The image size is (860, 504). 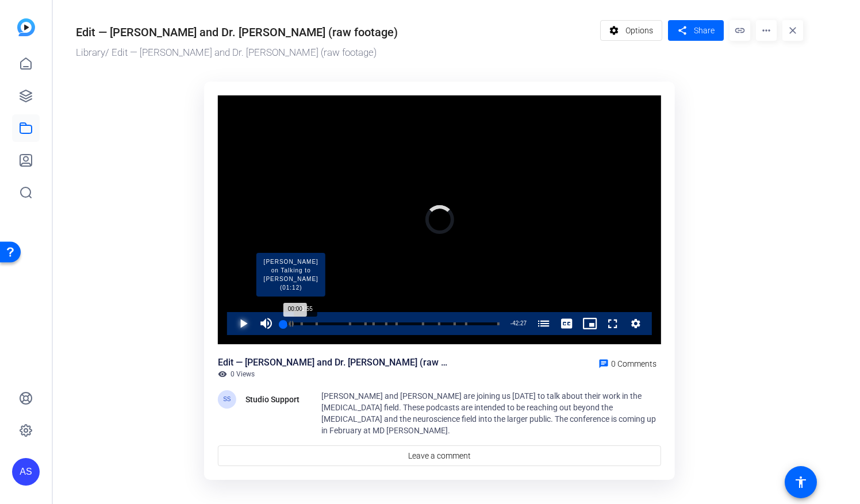 I want to click on mat-icon: settings, so click(x=614, y=30).